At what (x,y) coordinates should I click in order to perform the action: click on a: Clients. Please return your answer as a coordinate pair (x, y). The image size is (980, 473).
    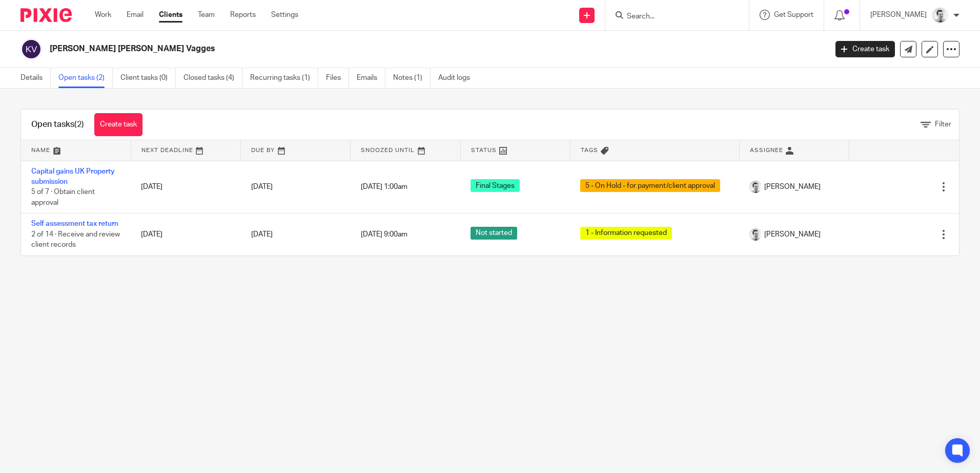
    Looking at the image, I should click on (170, 15).